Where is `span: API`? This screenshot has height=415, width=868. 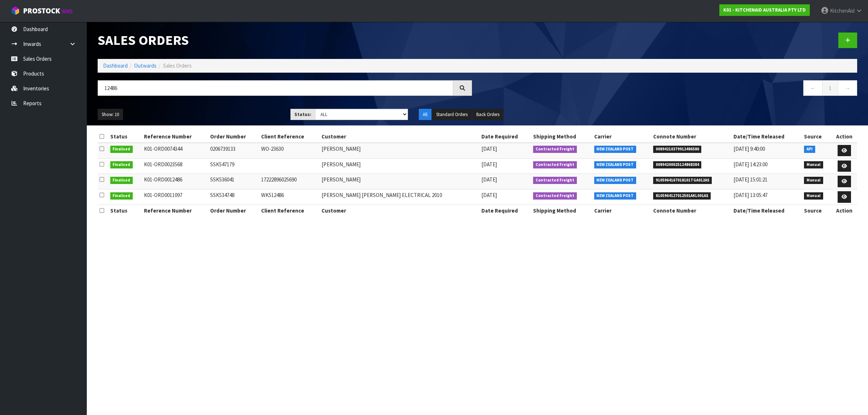
span: API is located at coordinates (809, 149).